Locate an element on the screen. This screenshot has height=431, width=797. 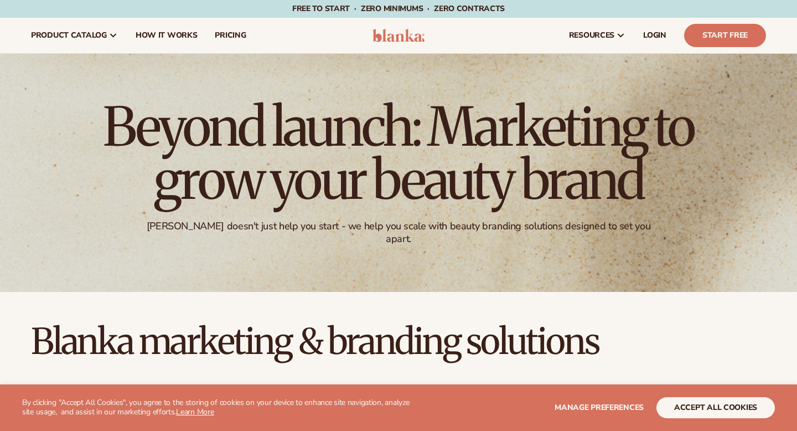
a: Start Free is located at coordinates (725, 35).